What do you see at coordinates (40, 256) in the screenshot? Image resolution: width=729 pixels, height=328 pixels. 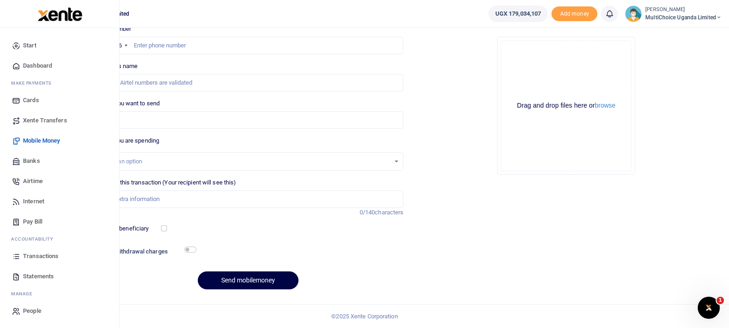 I see `span: Transactions` at bounding box center [40, 256].